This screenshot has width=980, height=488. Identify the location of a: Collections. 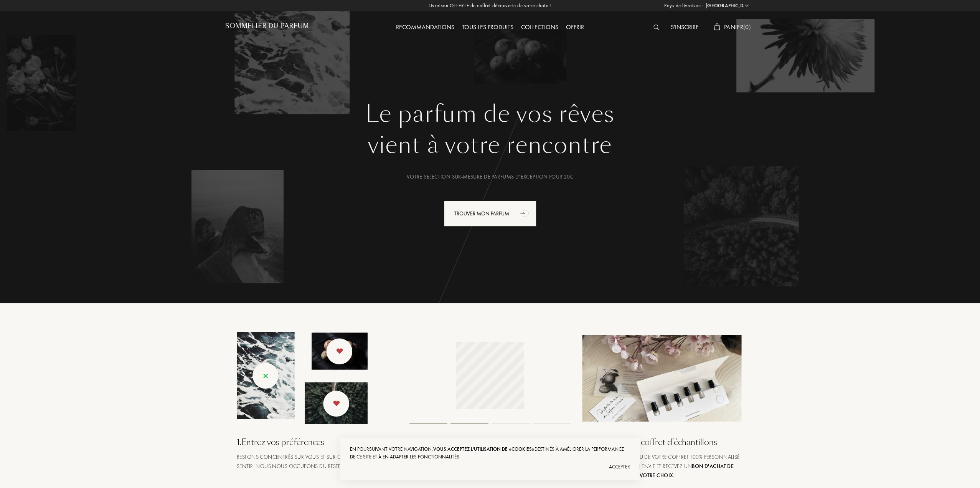
(539, 27).